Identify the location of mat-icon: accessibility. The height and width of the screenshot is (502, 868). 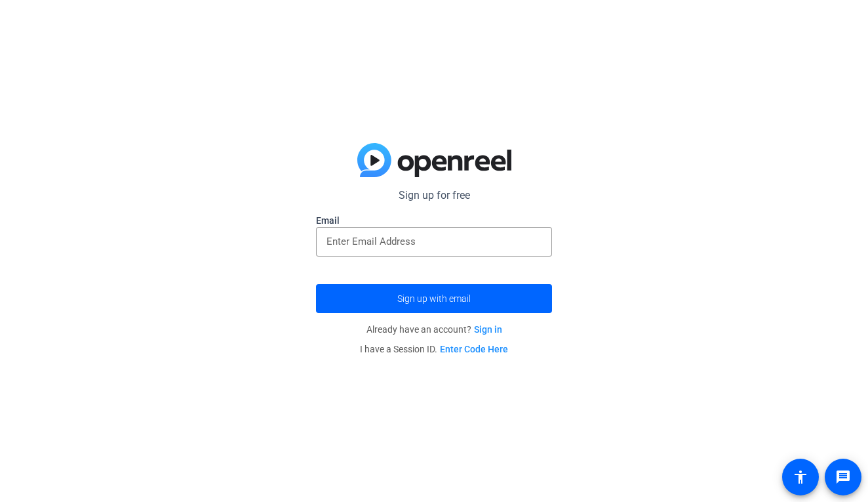
(800, 476).